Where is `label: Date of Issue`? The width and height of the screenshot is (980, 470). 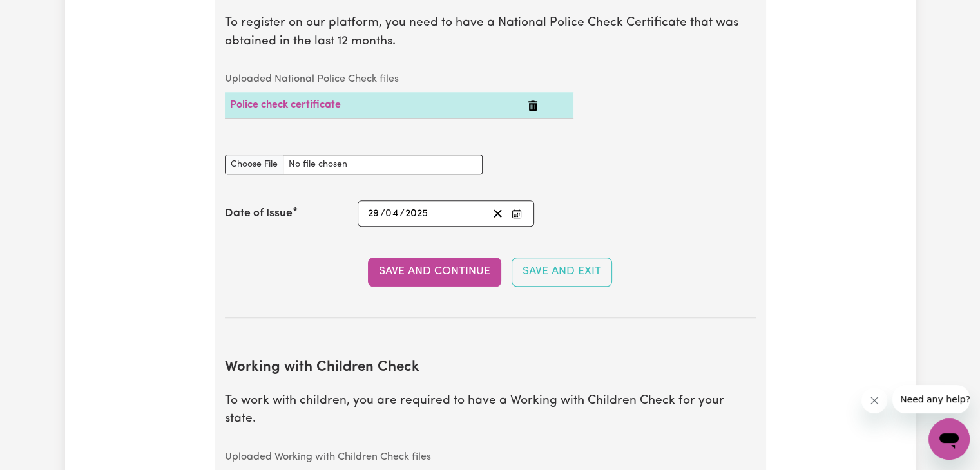 label: Date of Issue is located at coordinates (258, 214).